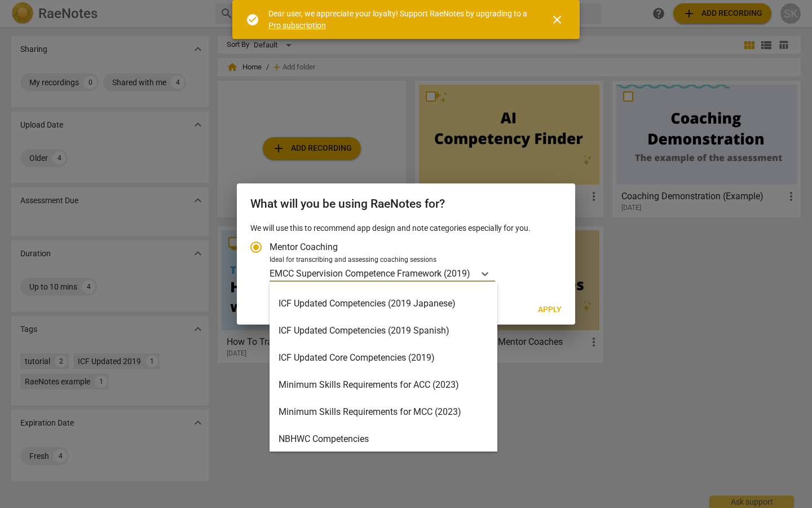  What do you see at coordinates (383, 385) in the screenshot?
I see `div: Minimum Skills Requirements for ACC (2023)` at bounding box center [383, 385].